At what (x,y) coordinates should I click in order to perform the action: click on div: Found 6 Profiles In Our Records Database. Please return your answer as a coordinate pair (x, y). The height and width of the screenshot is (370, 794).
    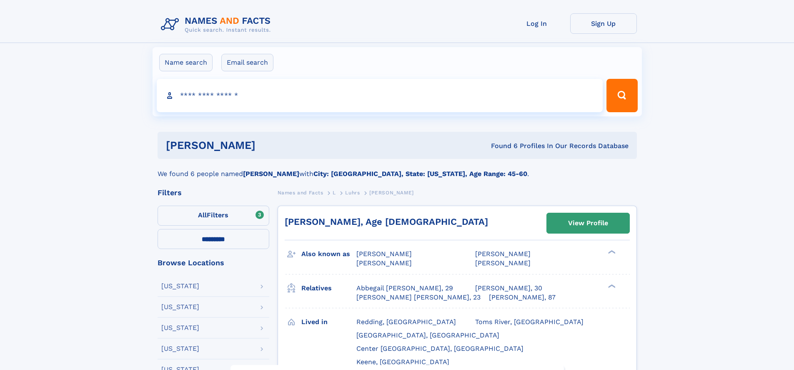
    Looking at the image, I should click on (501, 146).